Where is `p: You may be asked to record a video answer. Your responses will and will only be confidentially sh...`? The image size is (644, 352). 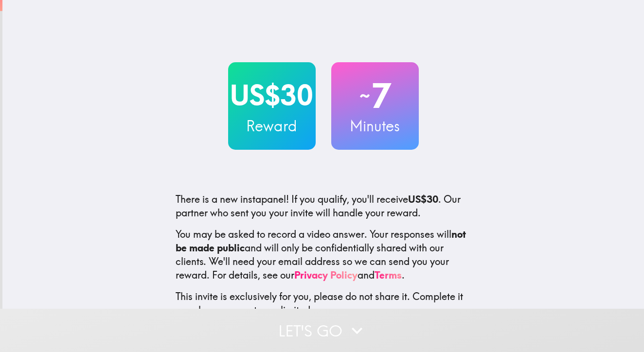 p: You may be asked to record a video answer. Your responses will and will only be confidentially sh... is located at coordinates (323, 254).